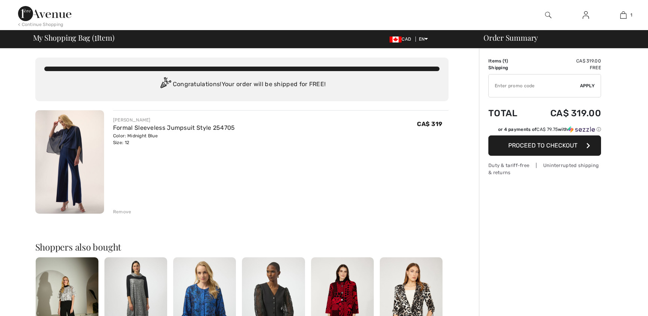  I want to click on span: Proceed to Checkout, so click(543, 145).